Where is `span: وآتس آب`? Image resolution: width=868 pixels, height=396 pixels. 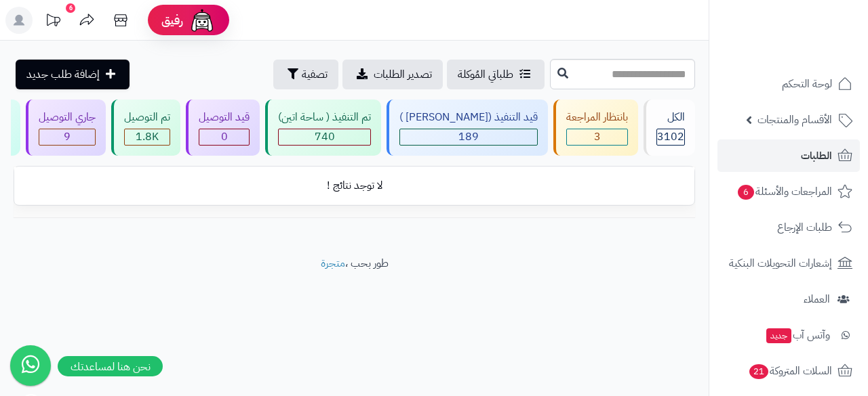
span: وآتس آب is located at coordinates (798, 336).